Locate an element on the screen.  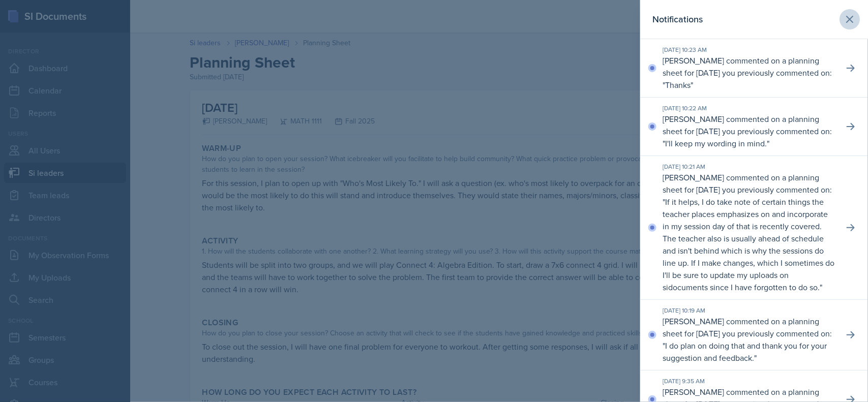
h2: Notifications is located at coordinates (677, 19).